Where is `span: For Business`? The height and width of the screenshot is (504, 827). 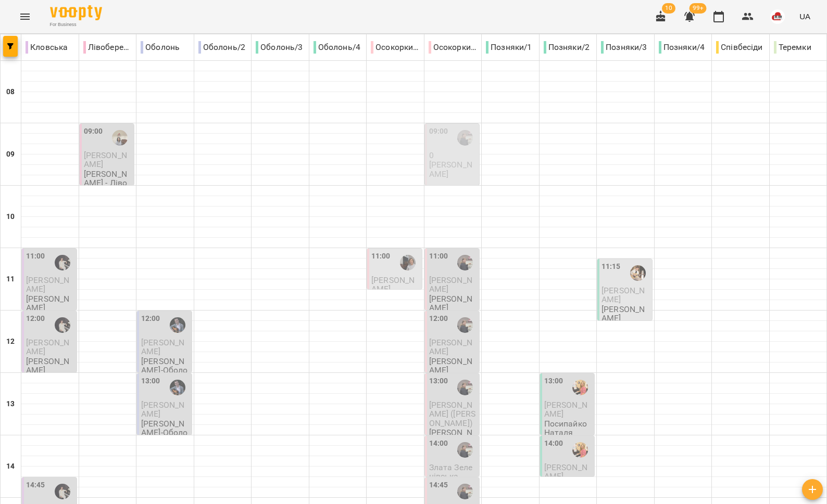 span: For Business is located at coordinates (76, 24).